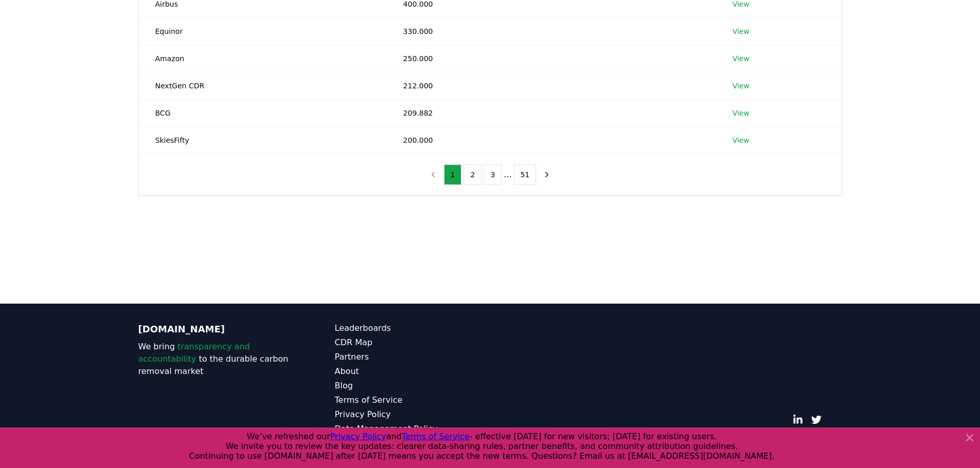 The height and width of the screenshot is (468, 980). I want to click on a: Twitter, so click(816, 420).